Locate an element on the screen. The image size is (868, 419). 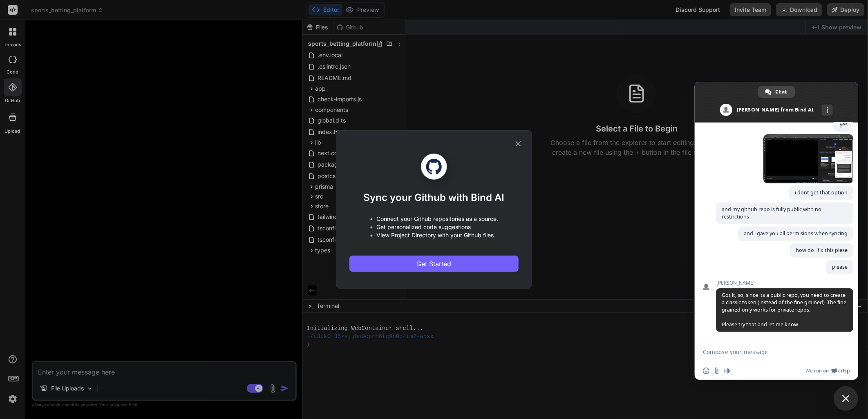
span: Get Started is located at coordinates (434, 263).